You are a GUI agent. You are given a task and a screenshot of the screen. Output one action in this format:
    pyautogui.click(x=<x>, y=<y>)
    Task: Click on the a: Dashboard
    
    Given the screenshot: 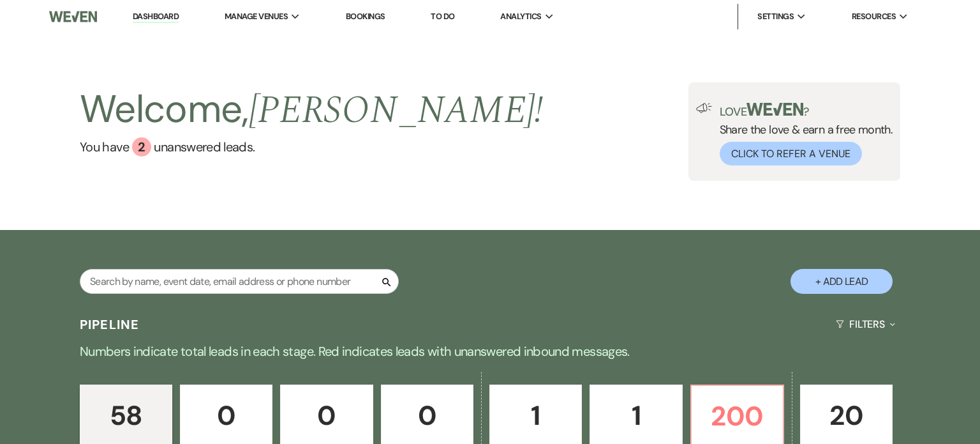 What is the action you would take?
    pyautogui.click(x=156, y=17)
    